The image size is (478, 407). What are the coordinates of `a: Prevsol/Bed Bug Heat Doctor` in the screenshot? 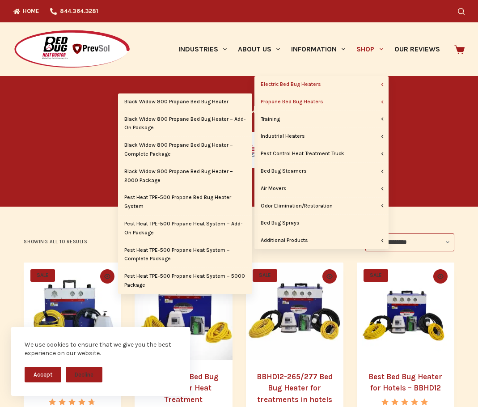 It's located at (72, 49).